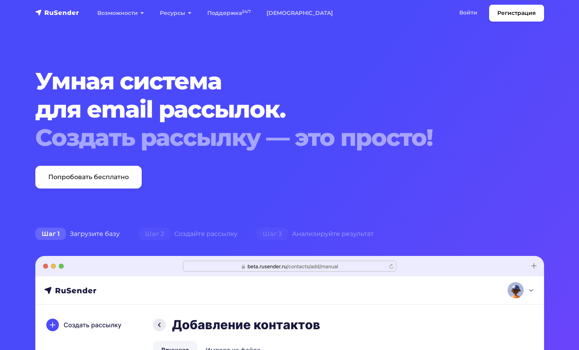  I want to click on span: Шаг 3, so click(272, 234).